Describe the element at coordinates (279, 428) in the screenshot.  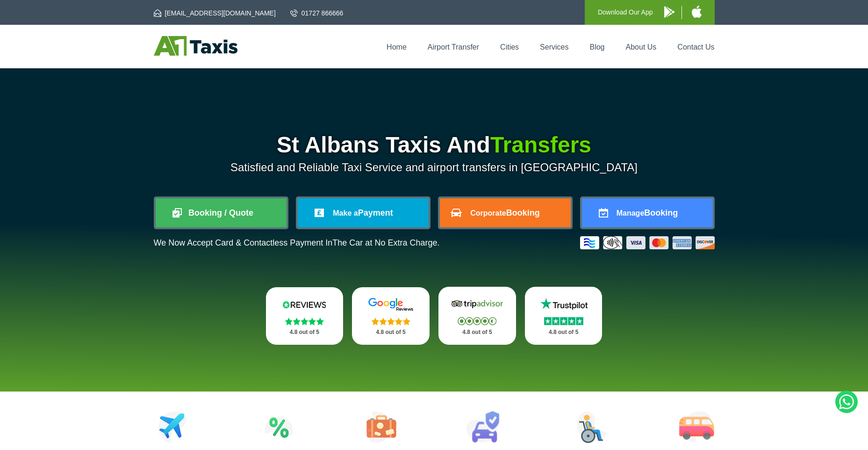
I see `img: Attractions` at that location.